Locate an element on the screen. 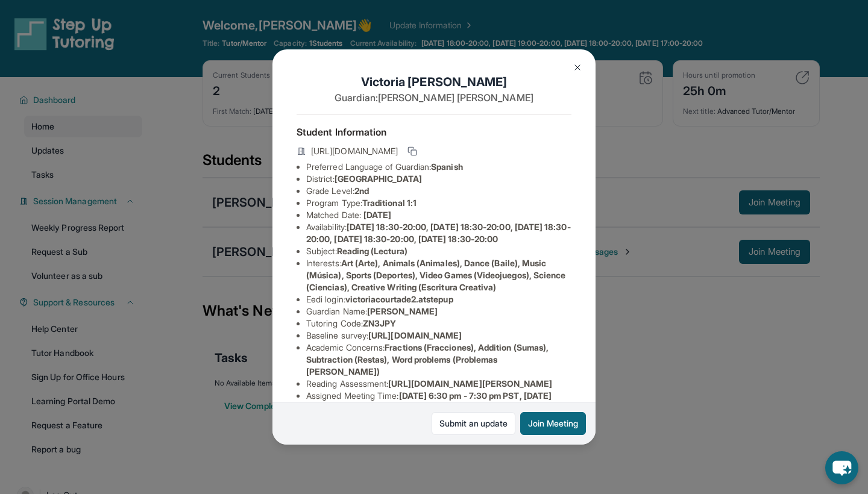 The height and width of the screenshot is (494, 868). button: chat-button is located at coordinates (841, 467).